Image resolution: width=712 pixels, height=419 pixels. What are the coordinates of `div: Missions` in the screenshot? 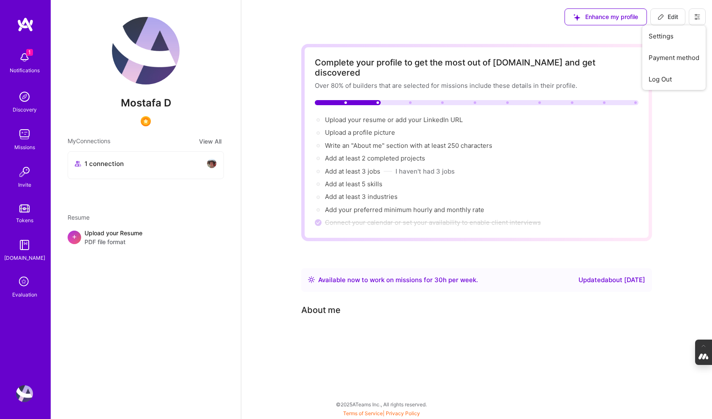 It's located at (25, 147).